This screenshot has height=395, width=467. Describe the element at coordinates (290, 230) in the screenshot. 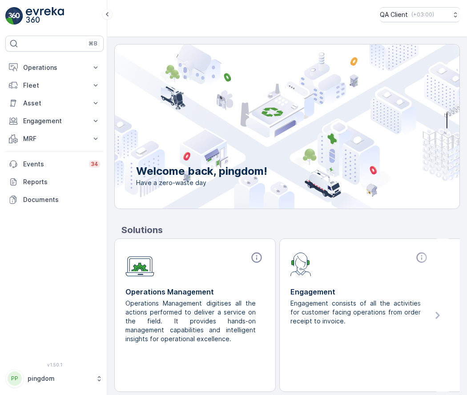

I see `p: Solutions` at that location.